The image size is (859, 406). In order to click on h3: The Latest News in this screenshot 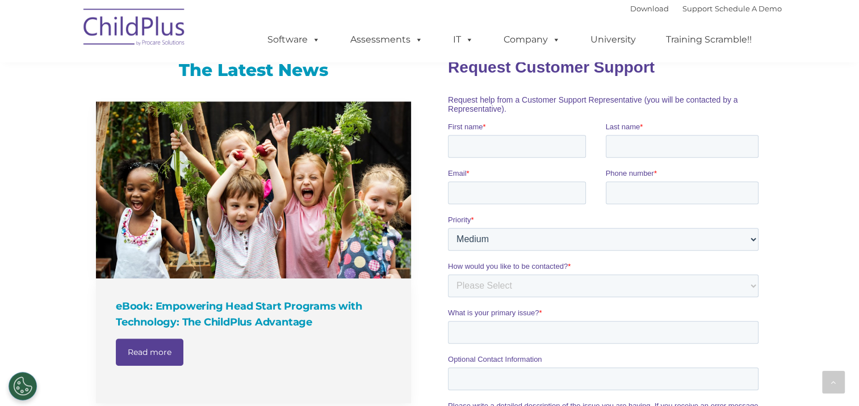, I will do `click(253, 70)`.